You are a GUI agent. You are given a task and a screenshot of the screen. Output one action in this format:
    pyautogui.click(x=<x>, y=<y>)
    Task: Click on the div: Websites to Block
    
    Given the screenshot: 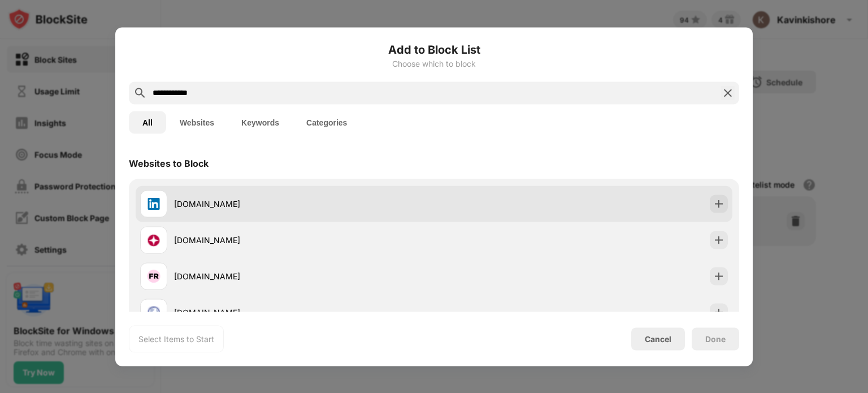 What is the action you would take?
    pyautogui.click(x=169, y=163)
    